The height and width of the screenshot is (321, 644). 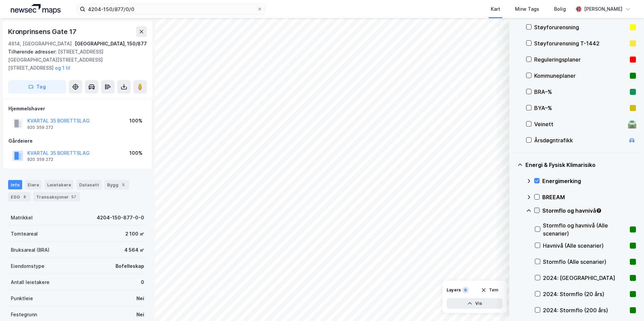 What do you see at coordinates (581, 27) in the screenshot?
I see `div: Støyforurensning` at bounding box center [581, 27].